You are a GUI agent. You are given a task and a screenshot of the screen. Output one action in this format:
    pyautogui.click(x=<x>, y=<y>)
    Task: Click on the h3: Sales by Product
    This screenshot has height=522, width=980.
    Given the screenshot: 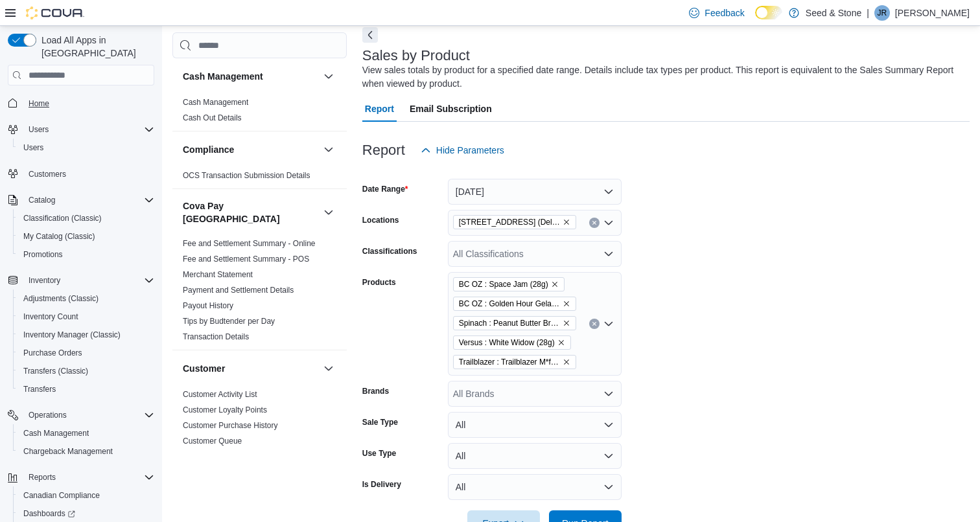 What is the action you would take?
    pyautogui.click(x=416, y=56)
    